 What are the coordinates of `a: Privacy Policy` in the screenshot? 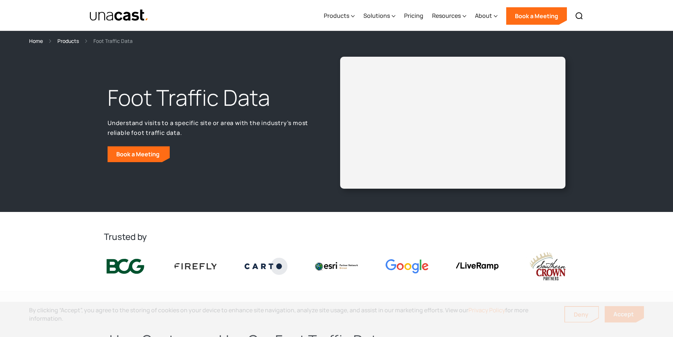 It's located at (486, 310).